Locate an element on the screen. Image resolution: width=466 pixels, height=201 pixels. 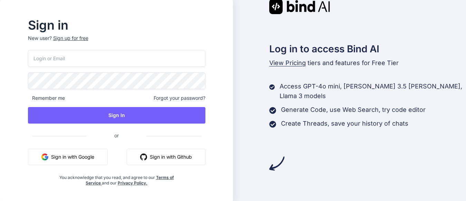
img: github is located at coordinates (144, 157).